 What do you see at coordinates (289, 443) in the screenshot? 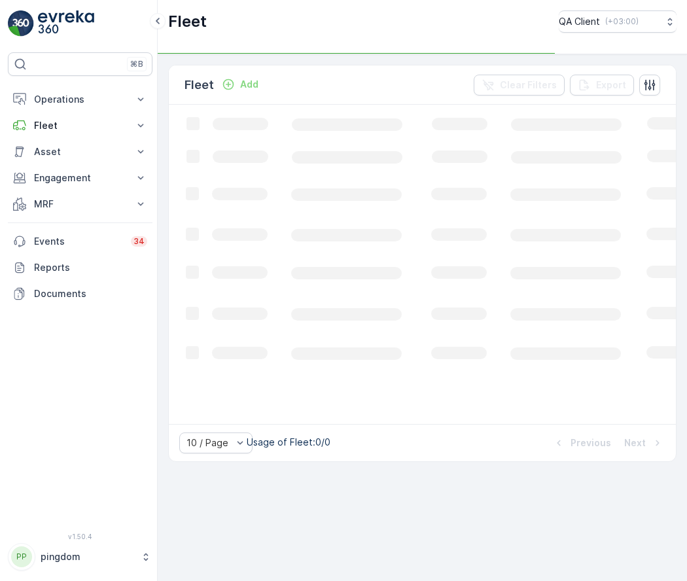
I see `p: Usage of Fleet : 0/0` at bounding box center [289, 443].